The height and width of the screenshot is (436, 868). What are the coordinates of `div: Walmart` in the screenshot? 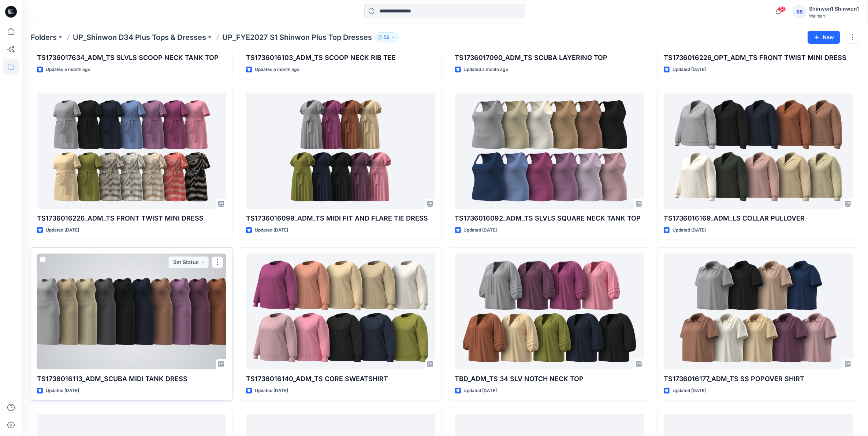 It's located at (834, 16).